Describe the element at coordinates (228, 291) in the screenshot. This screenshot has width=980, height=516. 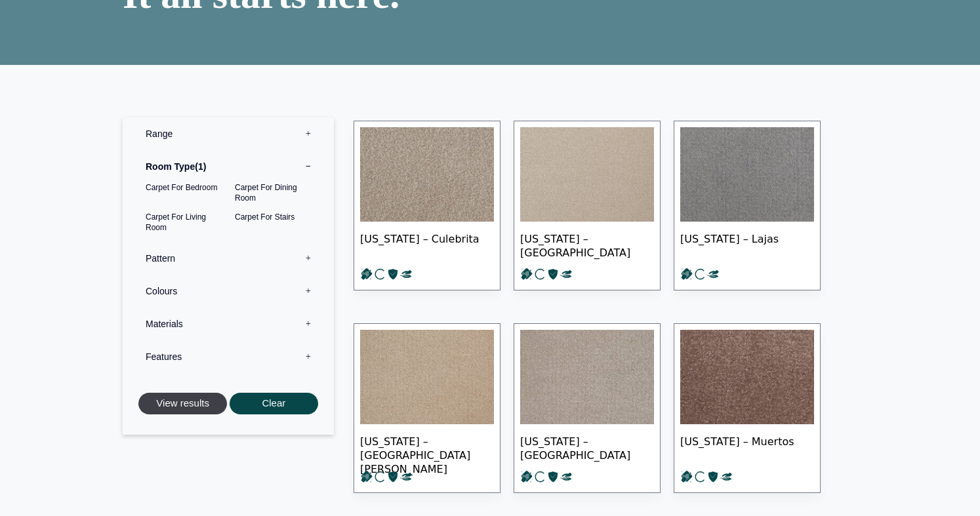
I see `label: Colours` at that location.